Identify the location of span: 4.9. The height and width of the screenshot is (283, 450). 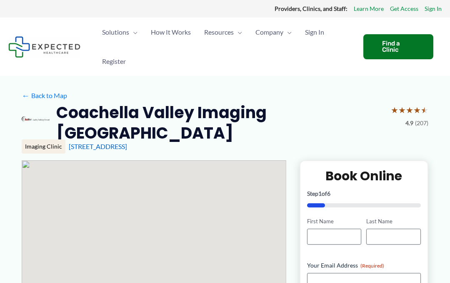
(409, 123).